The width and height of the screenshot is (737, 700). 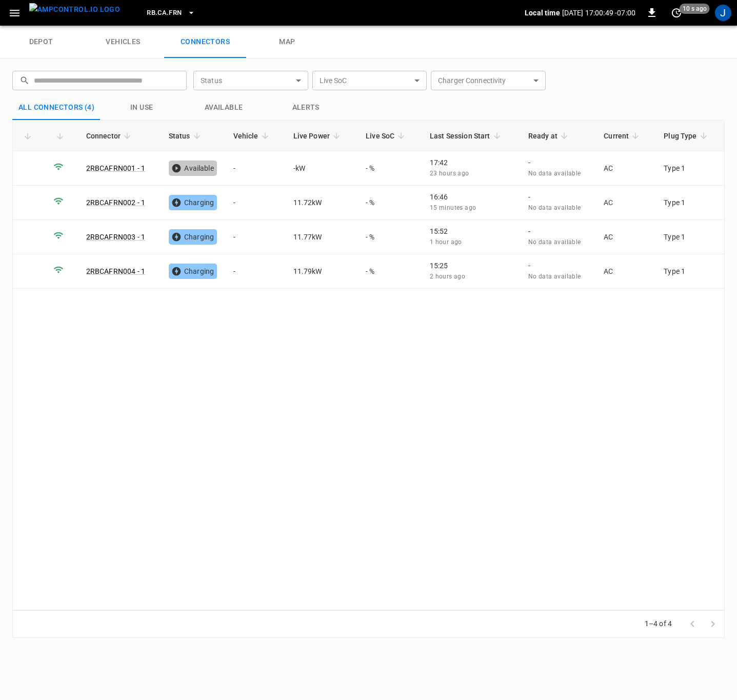 I want to click on button: set refresh interval, so click(x=677, y=13).